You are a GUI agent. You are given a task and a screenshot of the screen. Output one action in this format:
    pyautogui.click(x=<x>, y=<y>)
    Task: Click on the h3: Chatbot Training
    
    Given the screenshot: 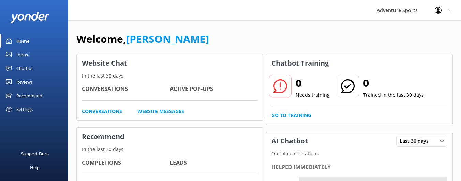 What is the action you would take?
    pyautogui.click(x=300, y=63)
    